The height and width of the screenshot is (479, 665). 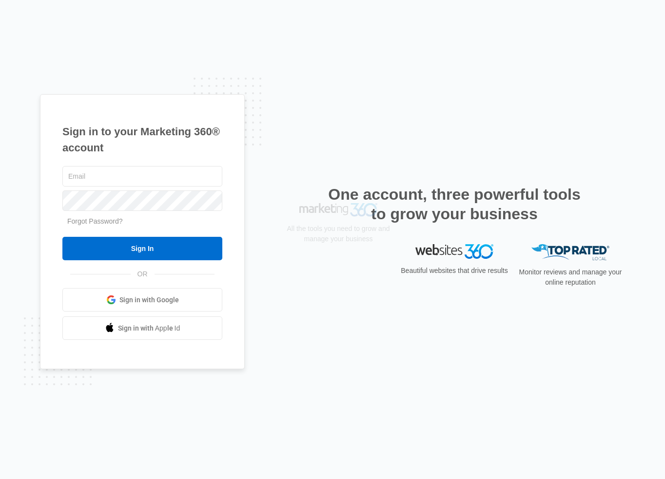 What do you see at coordinates (149, 328) in the screenshot?
I see `span: Sign in with Apple Id` at bounding box center [149, 328].